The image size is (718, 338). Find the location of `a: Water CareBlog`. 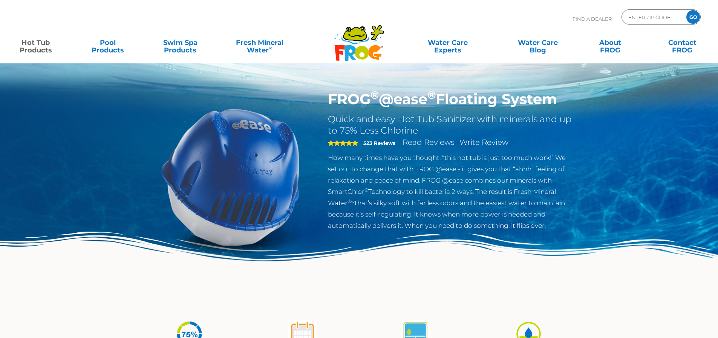

a: Water CareBlog is located at coordinates (538, 43).